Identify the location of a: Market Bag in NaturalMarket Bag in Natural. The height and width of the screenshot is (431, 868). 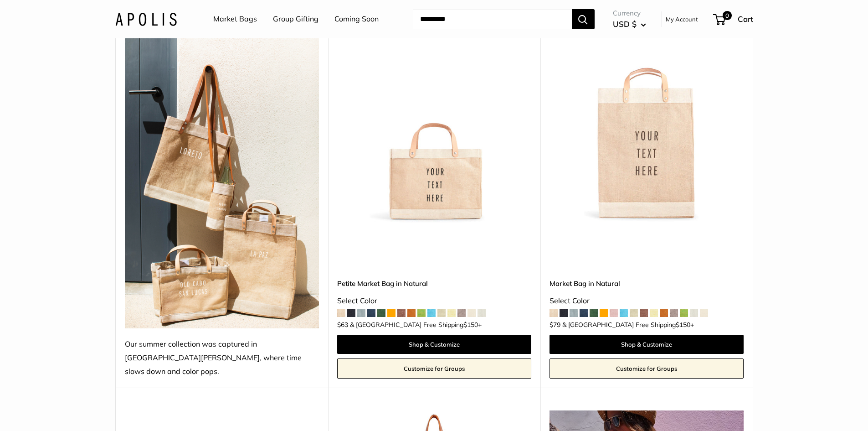
(647, 126).